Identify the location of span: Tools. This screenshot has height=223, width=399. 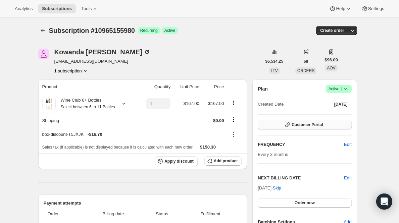
(86, 9).